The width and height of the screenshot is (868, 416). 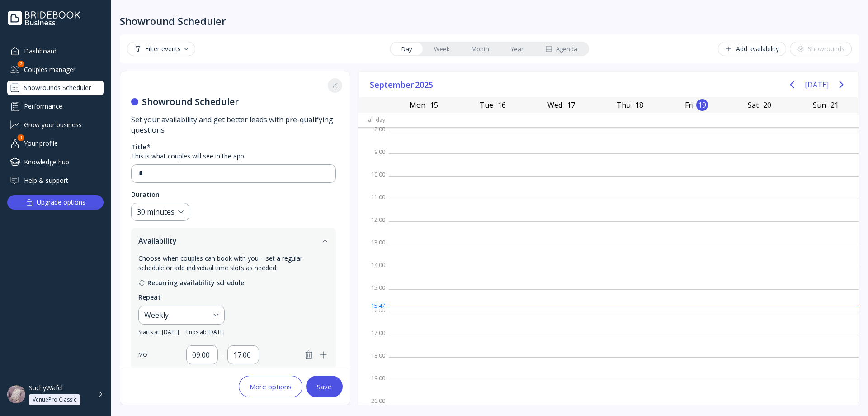 What do you see at coordinates (55, 51) in the screenshot?
I see `a: Dashboard` at bounding box center [55, 51].